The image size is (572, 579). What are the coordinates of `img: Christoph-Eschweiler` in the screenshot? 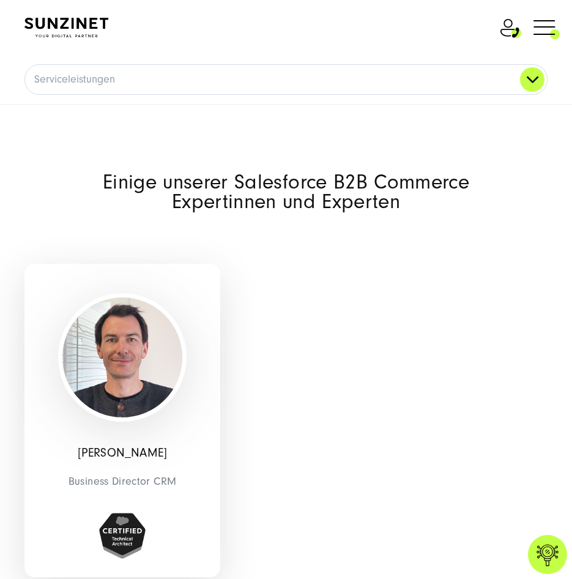 It's located at (122, 377).